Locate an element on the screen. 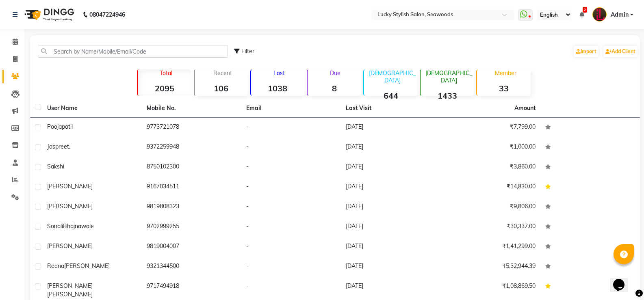  td: 8750102300 is located at coordinates (192, 168).